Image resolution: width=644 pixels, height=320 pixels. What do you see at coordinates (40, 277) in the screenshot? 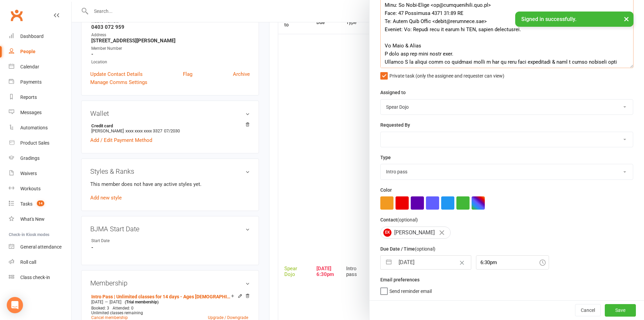
I see `a: Class kiosk mode` at bounding box center [40, 277].